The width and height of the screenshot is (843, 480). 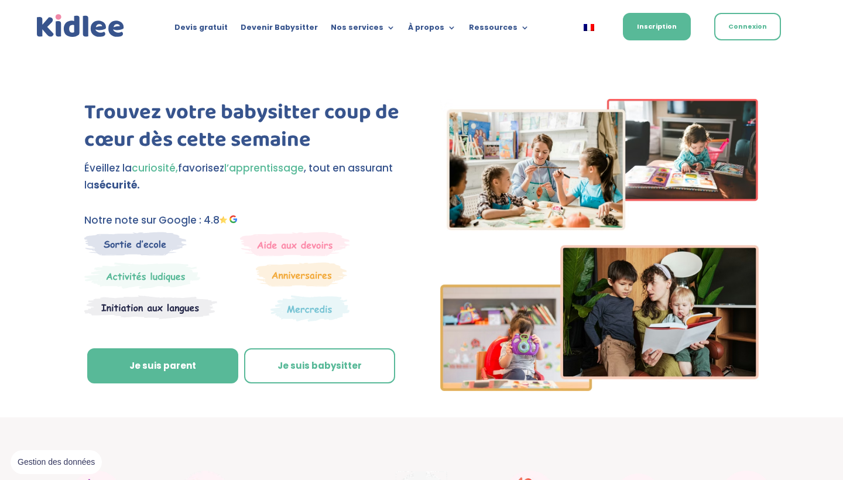 What do you see at coordinates (244, 220) in the screenshot?
I see `p: Notre note sur Google : 4.8` at bounding box center [244, 220].